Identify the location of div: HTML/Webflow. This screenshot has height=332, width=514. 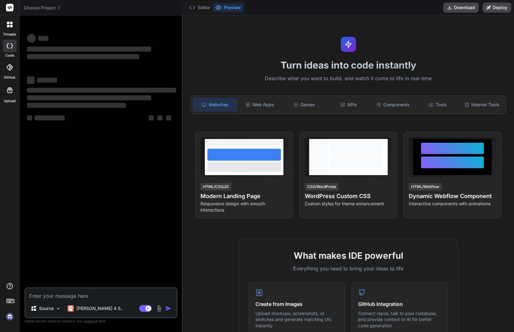
(425, 187).